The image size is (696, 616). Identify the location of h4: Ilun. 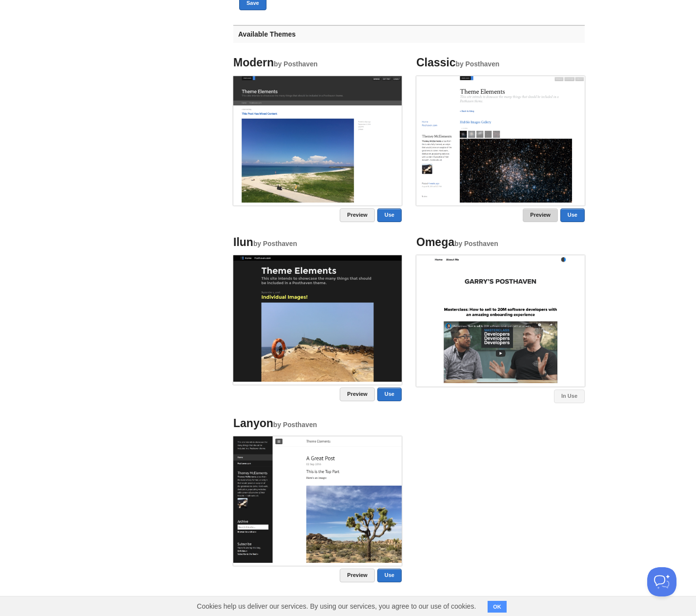
(317, 242).